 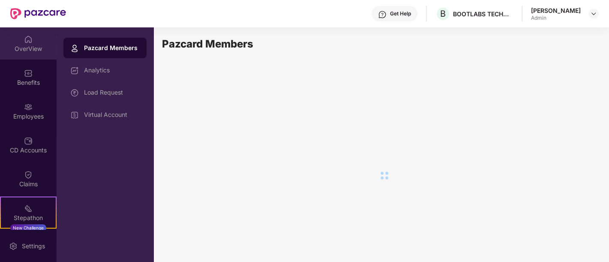 I want to click on img: svg+xml;base64,PHN2ZyBpZD0iQ2xhaW0iIHhtbG5zPSJodHRwOi8vd3d3LnczLm9yZy8yMDAwL3N2ZyIgd2lkdGg9IjIwIi..., so click(x=28, y=175).